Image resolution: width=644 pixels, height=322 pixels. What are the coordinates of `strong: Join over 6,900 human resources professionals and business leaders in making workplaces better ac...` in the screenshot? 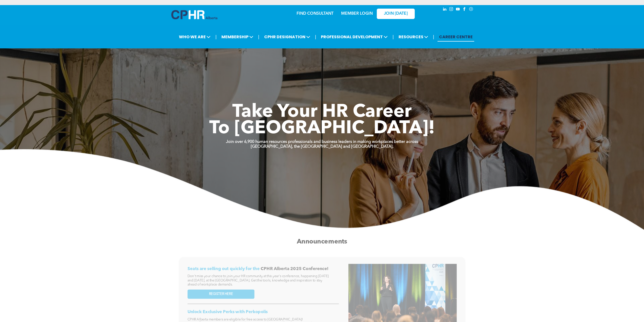 It's located at (322, 142).